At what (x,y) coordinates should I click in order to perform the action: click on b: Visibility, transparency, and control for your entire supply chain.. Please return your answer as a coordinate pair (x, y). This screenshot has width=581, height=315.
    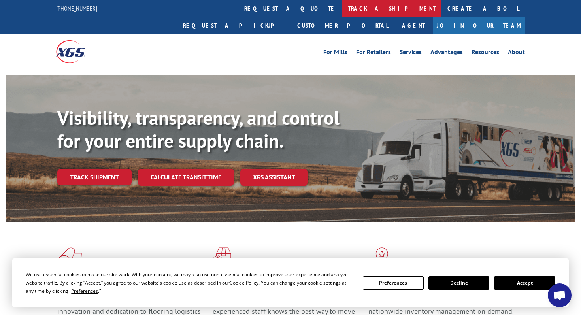
    Looking at the image, I should click on (198, 129).